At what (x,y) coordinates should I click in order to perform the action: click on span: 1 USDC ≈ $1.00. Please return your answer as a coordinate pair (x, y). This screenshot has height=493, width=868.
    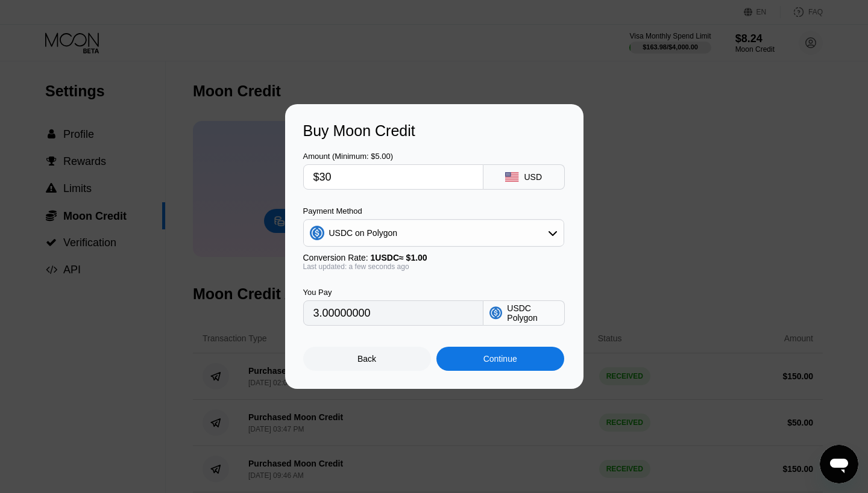
    Looking at the image, I should click on (399, 258).